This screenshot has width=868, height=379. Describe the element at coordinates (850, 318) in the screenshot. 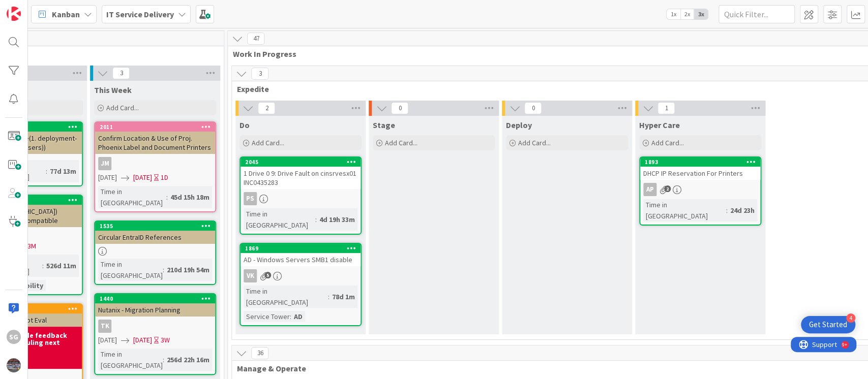

I see `div: 4` at that location.